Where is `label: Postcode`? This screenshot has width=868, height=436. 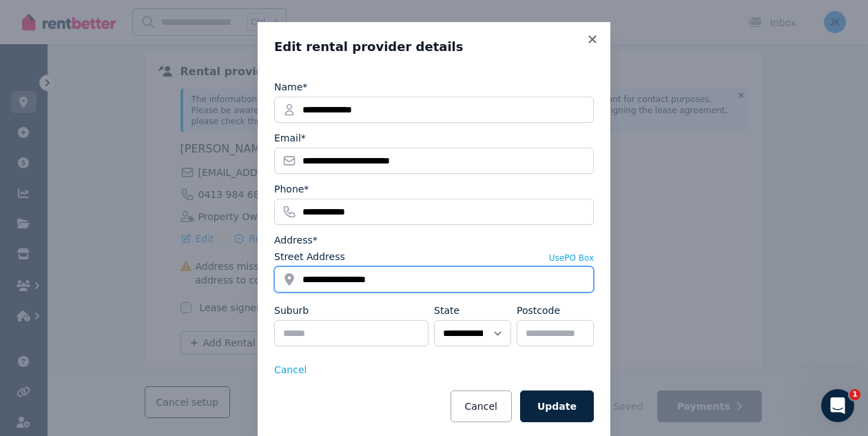 label: Postcode is located at coordinates (538, 311).